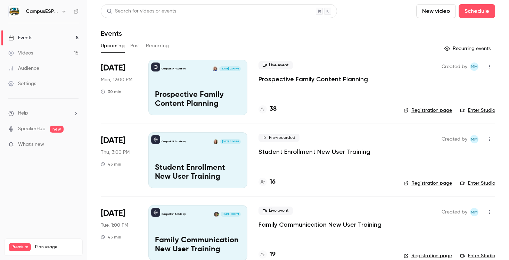 This screenshot has width=509, height=260. What do you see at coordinates (436, 11) in the screenshot?
I see `button: New video` at bounding box center [436, 11].